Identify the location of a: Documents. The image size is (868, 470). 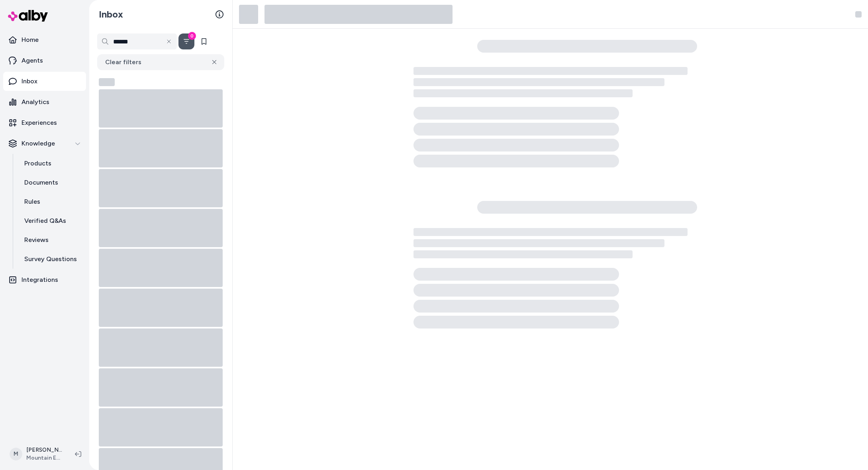
(51, 183).